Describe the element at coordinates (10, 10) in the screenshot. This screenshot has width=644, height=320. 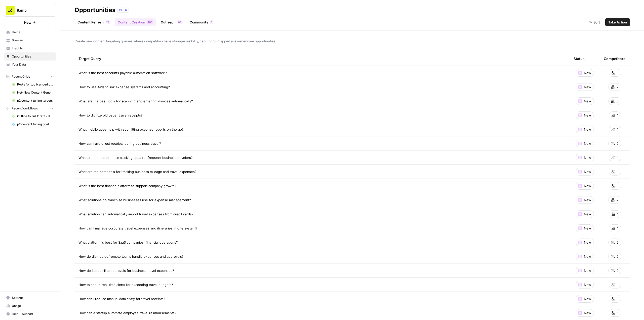
I see `img: Ramp Logo` at that location.